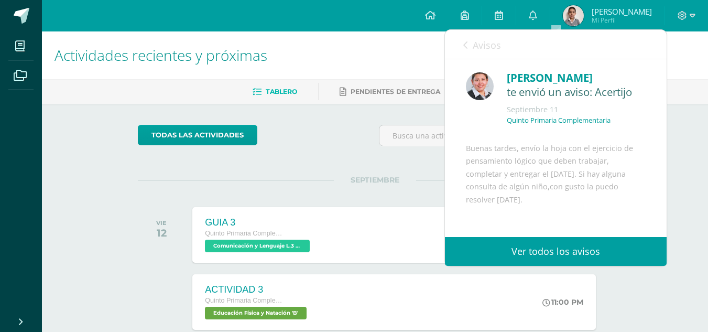 Image resolution: width=708 pixels, height=332 pixels. Describe the element at coordinates (574, 16) in the screenshot. I see `img: 039f93d856924df978b5e4499597bd80.png` at that location.